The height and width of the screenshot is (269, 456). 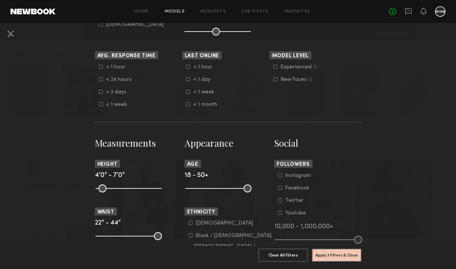 I want to click on a: Job Posts, so click(x=255, y=11).